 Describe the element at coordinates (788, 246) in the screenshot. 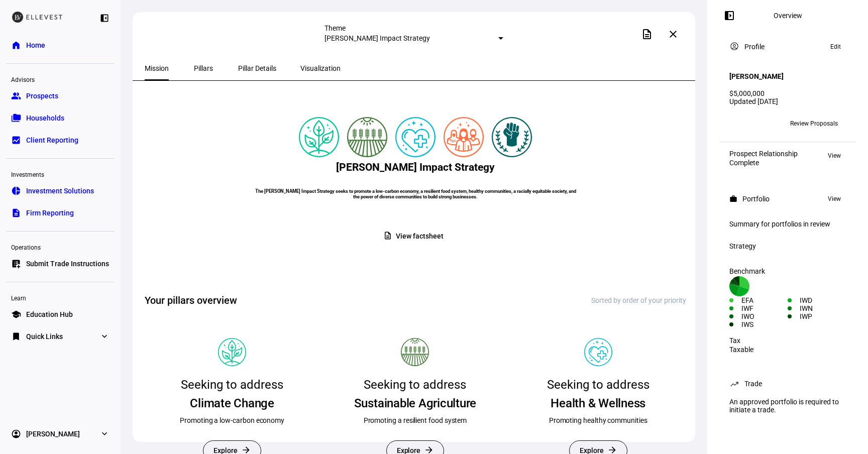

I see `div: Strategy` at that location.